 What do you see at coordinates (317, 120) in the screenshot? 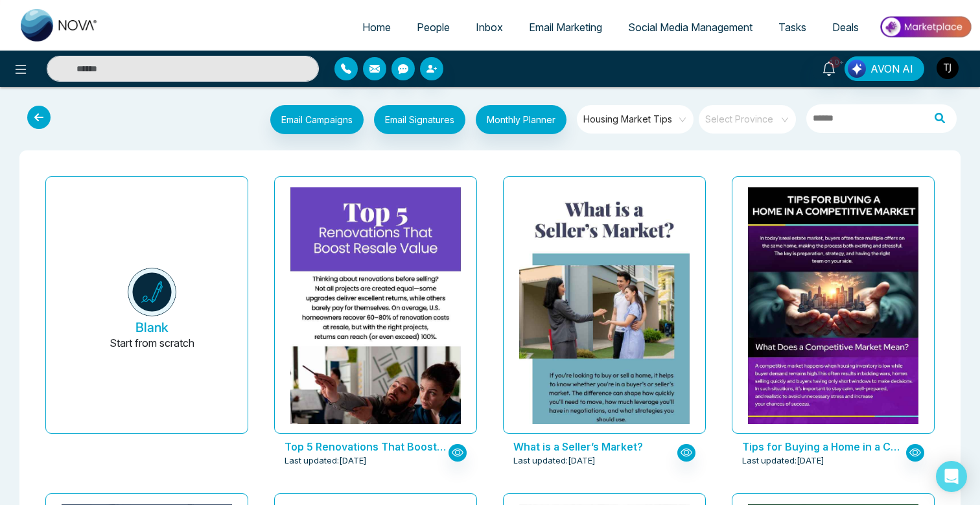
I see `button: Email Campaigns` at bounding box center [317, 120].